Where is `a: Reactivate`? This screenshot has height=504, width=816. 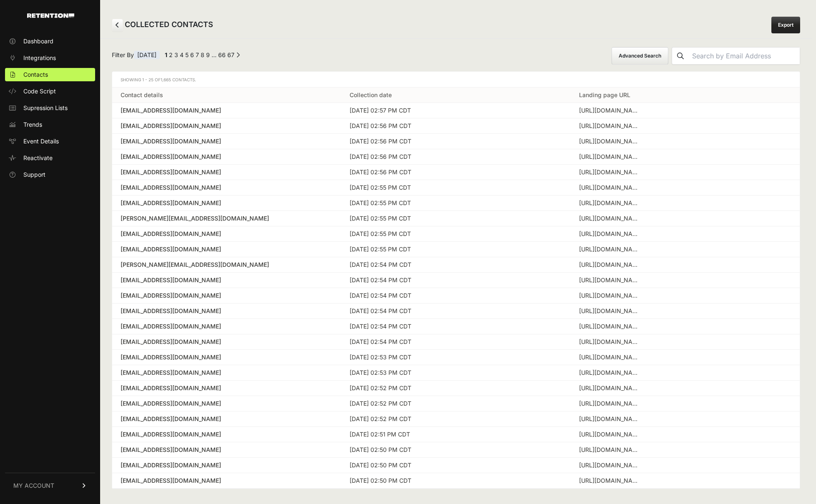 a: Reactivate is located at coordinates (50, 158).